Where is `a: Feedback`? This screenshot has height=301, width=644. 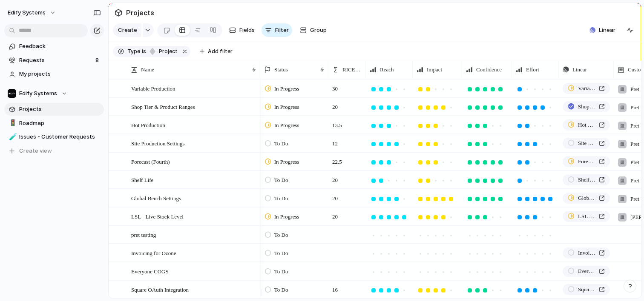
a: Feedback is located at coordinates (54, 46).